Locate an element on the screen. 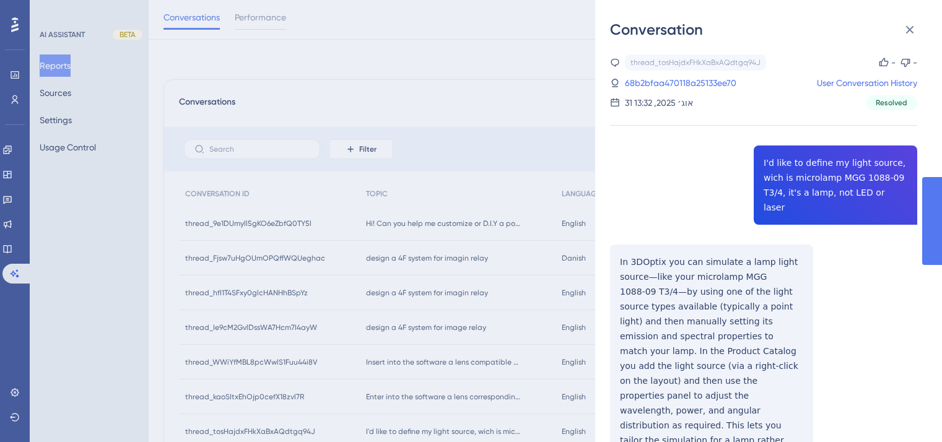 This screenshot has height=442, width=942. span: Resolved is located at coordinates (891, 103).